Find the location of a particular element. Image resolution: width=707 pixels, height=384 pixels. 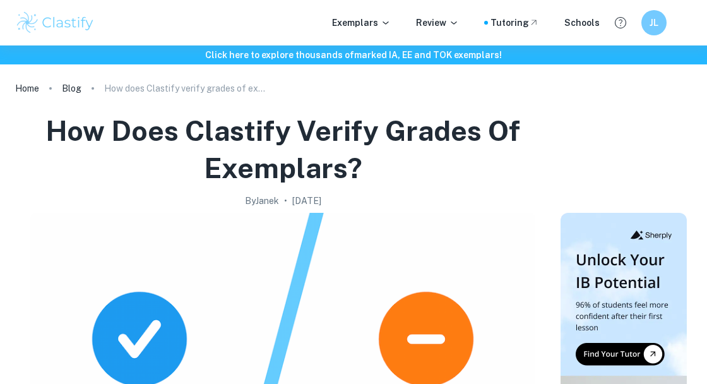

h1: How does Clastify verify grades of exemplars? is located at coordinates (283, 149).